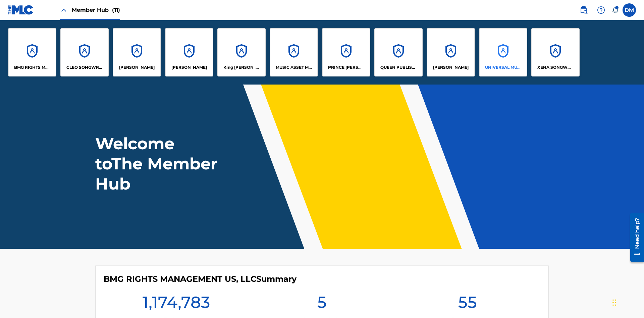 The image size is (644, 318). Describe the element at coordinates (468, 304) in the screenshot. I see `h1: 55` at that location.